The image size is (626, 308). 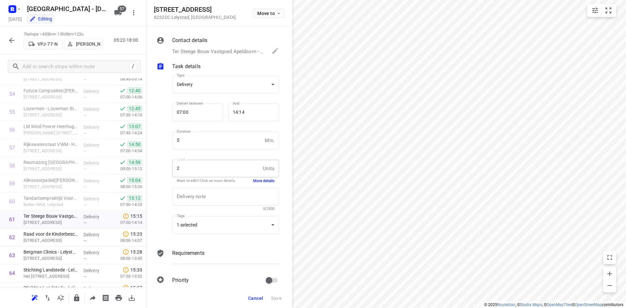 I want to click on span: Move to, so click(x=269, y=13).